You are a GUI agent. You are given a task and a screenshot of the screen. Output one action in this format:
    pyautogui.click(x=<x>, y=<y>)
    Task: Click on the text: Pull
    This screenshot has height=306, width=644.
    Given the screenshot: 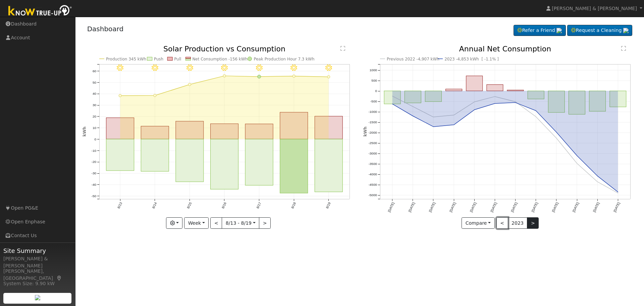 What is the action you would take?
    pyautogui.click(x=177, y=59)
    